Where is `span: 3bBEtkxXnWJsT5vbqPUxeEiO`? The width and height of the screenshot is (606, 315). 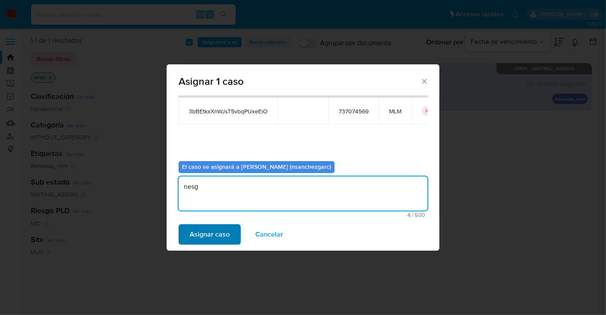 span: 3bBEtkxXnWJsT5vbqPUxeEiO is located at coordinates (228, 111).